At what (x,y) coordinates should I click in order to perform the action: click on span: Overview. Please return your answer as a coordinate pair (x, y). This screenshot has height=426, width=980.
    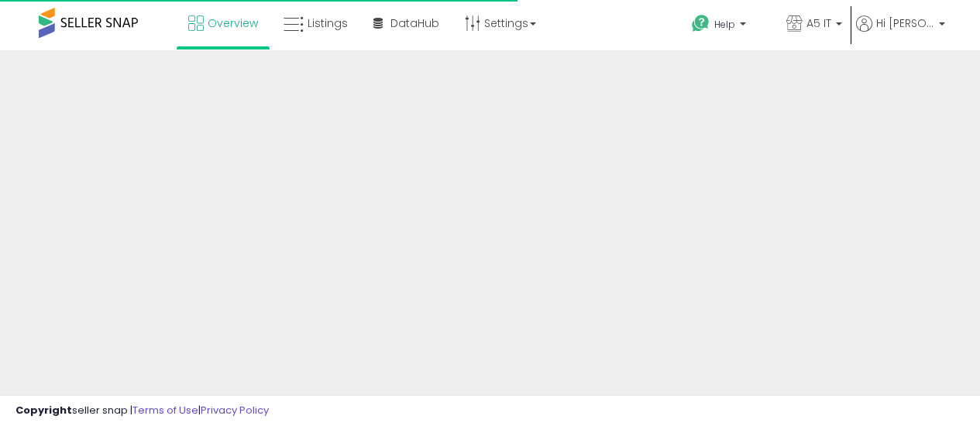
    Looking at the image, I should click on (232, 23).